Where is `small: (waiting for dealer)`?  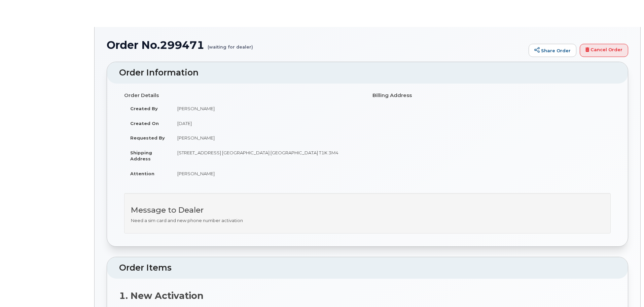
small: (waiting for dealer) is located at coordinates (230, 44).